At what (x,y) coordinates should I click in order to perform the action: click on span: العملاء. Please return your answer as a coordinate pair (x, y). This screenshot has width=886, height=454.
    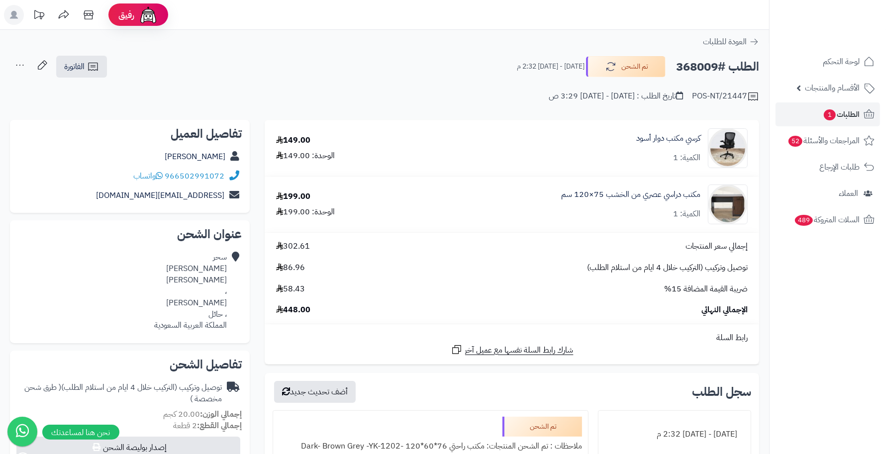
    Looking at the image, I should click on (848, 193).